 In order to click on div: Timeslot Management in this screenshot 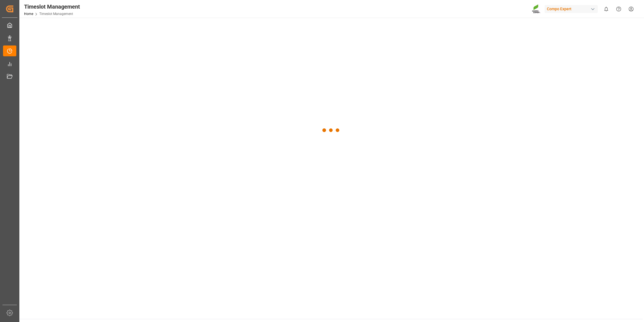, I will do `click(52, 6)`.